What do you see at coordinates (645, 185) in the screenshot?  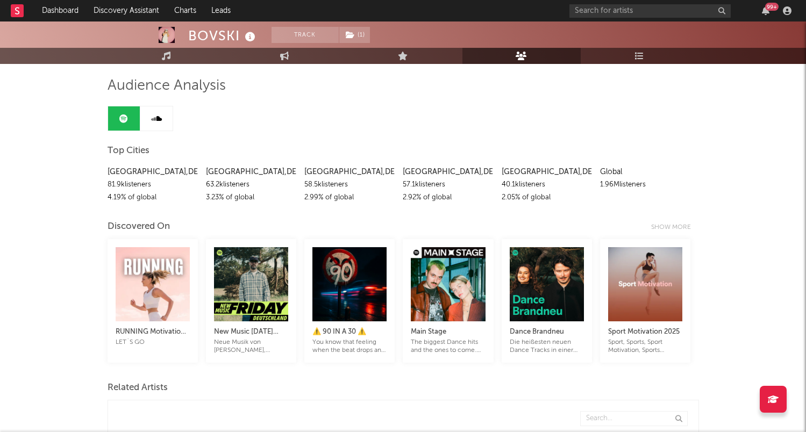 I see `div: 1.96M listeners` at bounding box center [645, 185].